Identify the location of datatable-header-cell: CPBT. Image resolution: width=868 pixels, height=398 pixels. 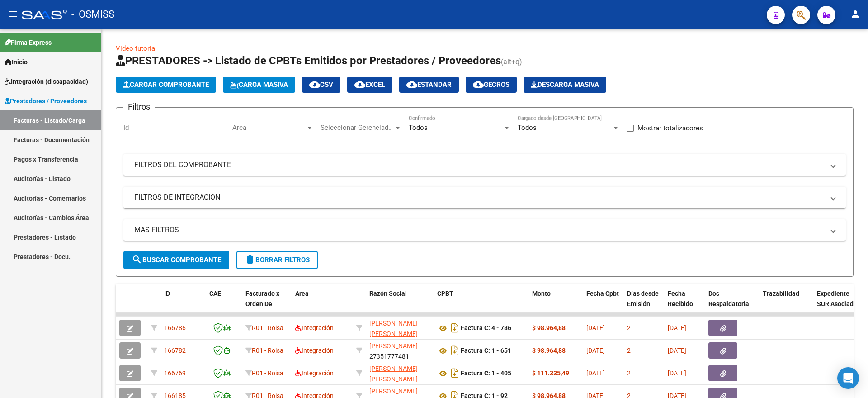
(481, 304).